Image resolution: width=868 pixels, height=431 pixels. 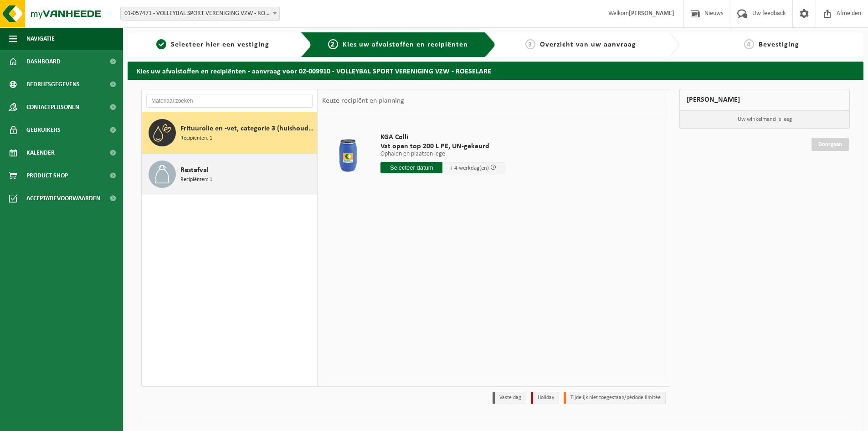 I want to click on p: Uw winkelmand is leeg, so click(x=764, y=119).